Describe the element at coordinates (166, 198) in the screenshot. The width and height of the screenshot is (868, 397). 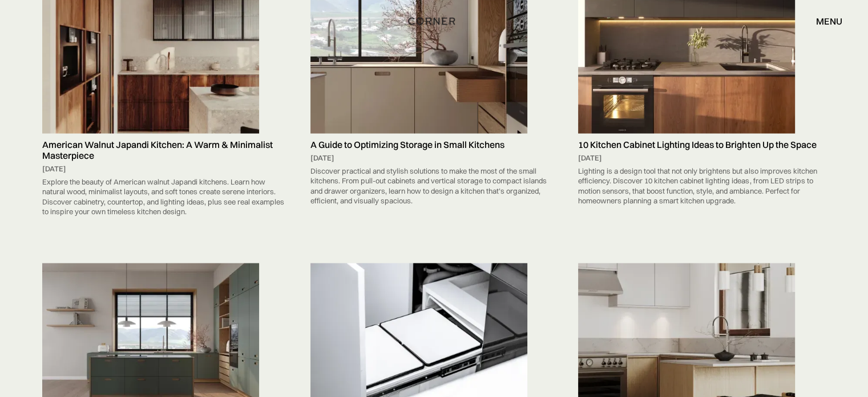
I see `div: Explore the beauty of American walnut Japandi kitchens. Learn how natural wood, minimalist layout...` at that location.